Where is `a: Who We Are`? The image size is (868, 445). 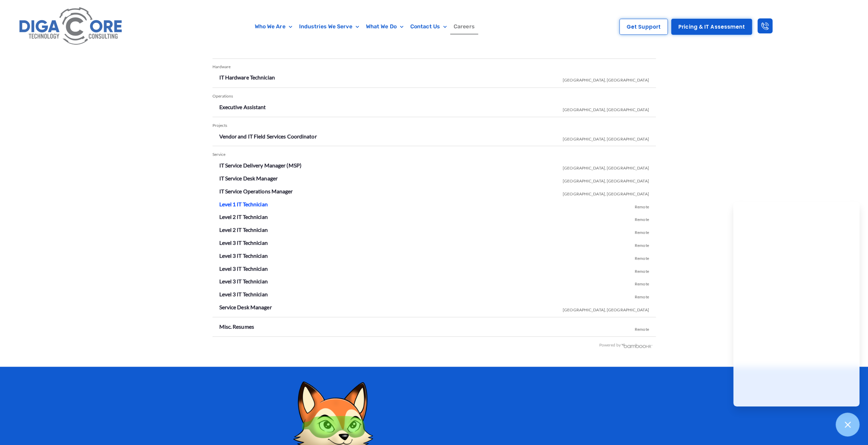 a: Who We Are is located at coordinates (273, 27).